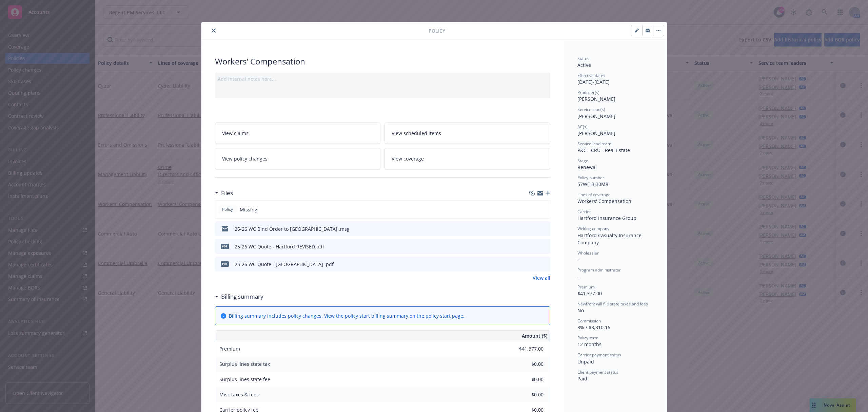  What do you see at coordinates (590, 293) in the screenshot?
I see `span: $41,377.00` at bounding box center [590, 293].